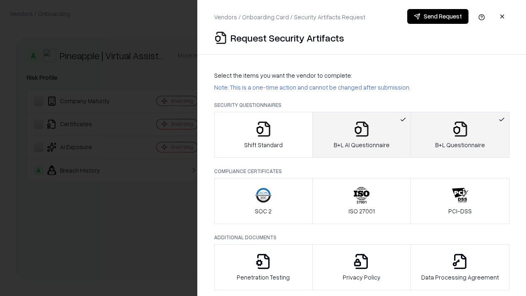  Describe the element at coordinates (460, 211) in the screenshot. I see `p: PCI-DSS` at that location.